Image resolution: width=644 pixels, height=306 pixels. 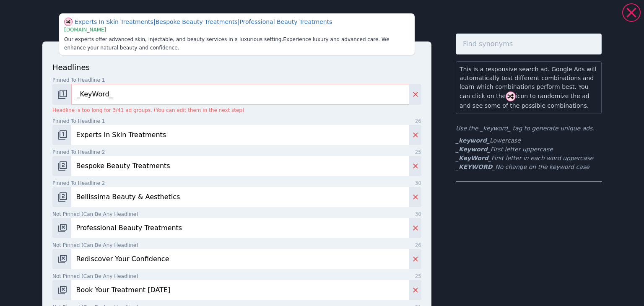 What do you see at coordinates (173, 39) in the screenshot?
I see `span: Our experts offer advanced skin, injectable, and beauty services in a luxurious setting.` at bounding box center [173, 39].